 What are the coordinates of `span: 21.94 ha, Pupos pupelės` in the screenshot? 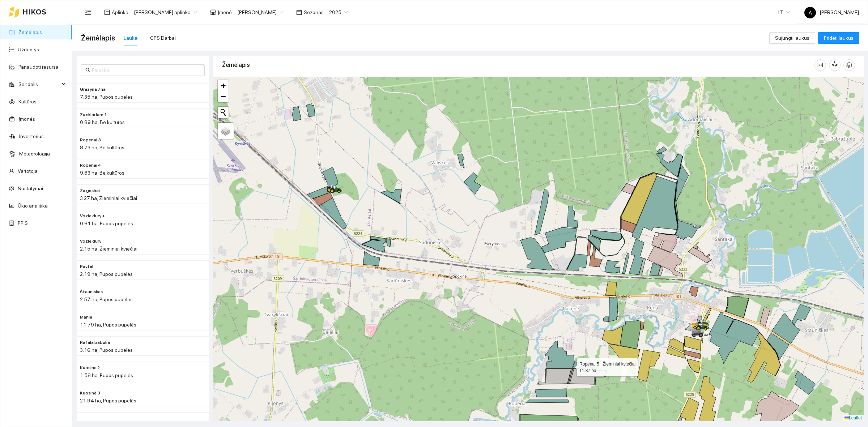 It's located at (108, 401).